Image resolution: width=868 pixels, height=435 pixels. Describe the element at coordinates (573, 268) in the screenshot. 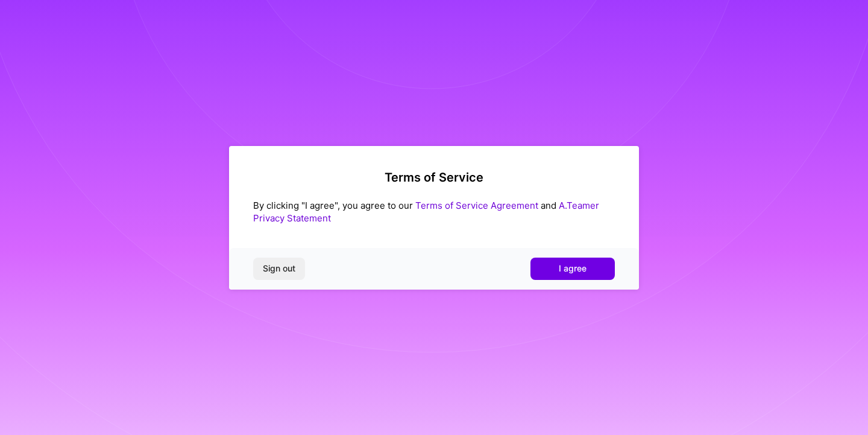

I see `span: I agree` at that location.